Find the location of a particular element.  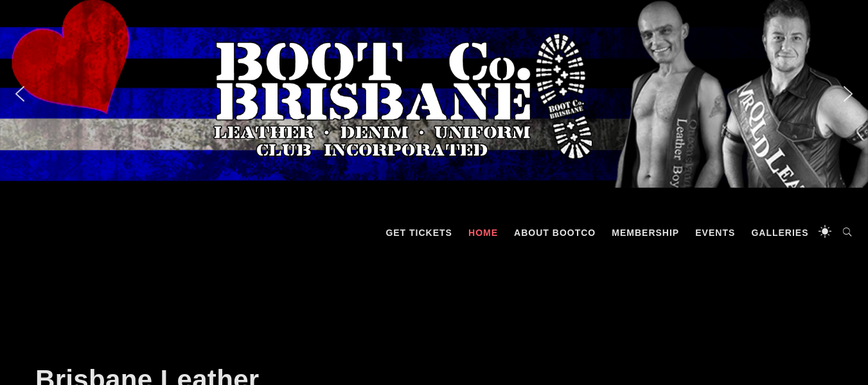

a: About BootCo is located at coordinates (555, 233).